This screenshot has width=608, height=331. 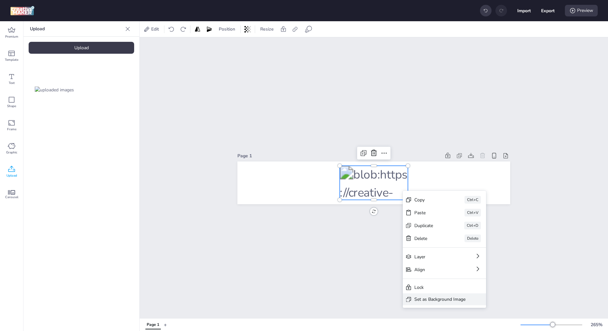 What do you see at coordinates (473, 213) in the screenshot?
I see `div: Ctrl+V` at bounding box center [473, 213].